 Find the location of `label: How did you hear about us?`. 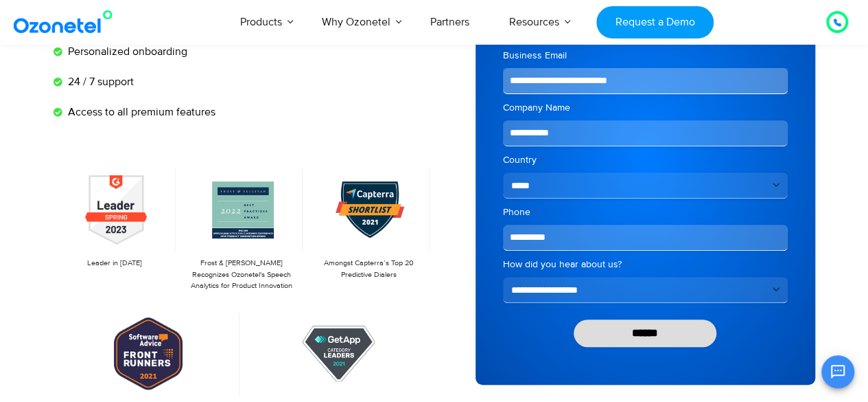

label: How did you hear about us? is located at coordinates (645, 264).